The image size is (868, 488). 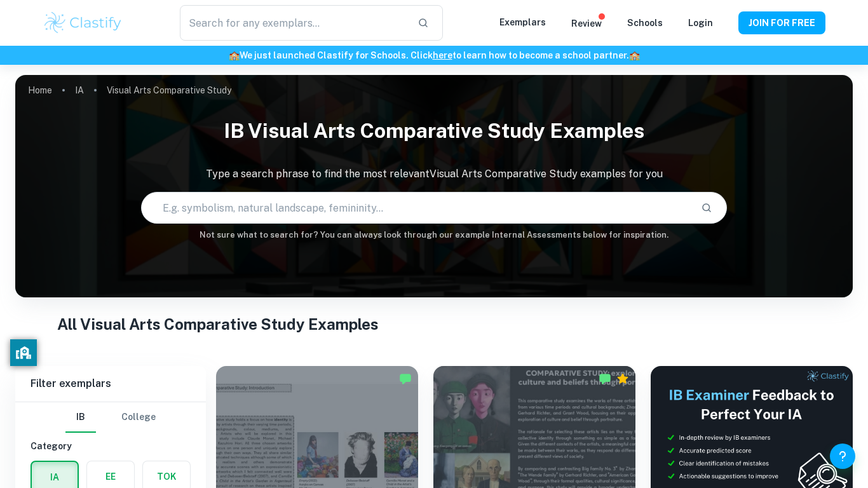 I want to click on a: Home, so click(x=40, y=90).